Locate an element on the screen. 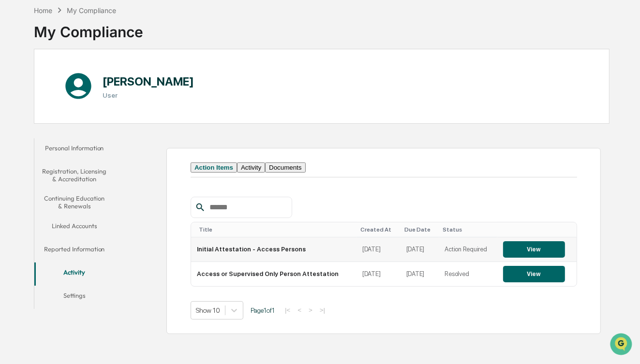 Image resolution: width=640 pixels, height=364 pixels. a: 🖐️Preclearance is located at coordinates (36, 126).